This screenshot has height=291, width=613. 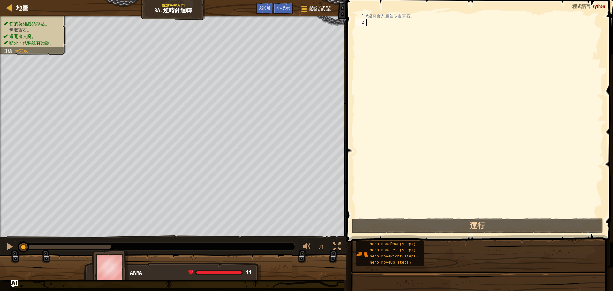 I want to click on span: 小提示, so click(x=283, y=8).